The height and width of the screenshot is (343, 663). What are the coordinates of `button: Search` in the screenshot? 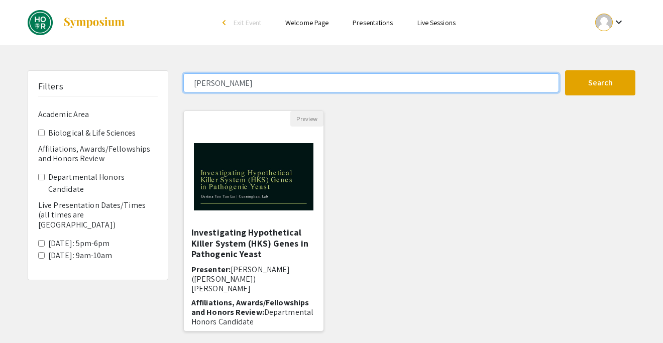 It's located at (600, 83).